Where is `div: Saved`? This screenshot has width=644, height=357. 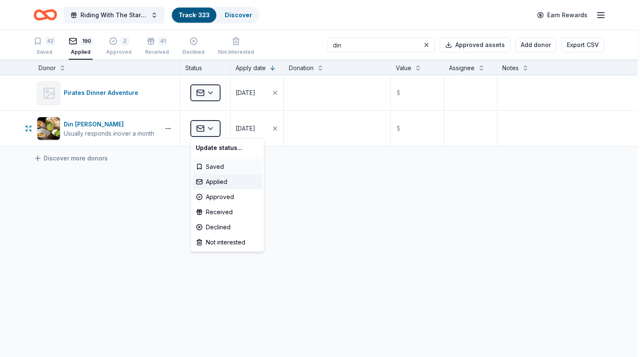
div: Saved is located at coordinates (227, 167).